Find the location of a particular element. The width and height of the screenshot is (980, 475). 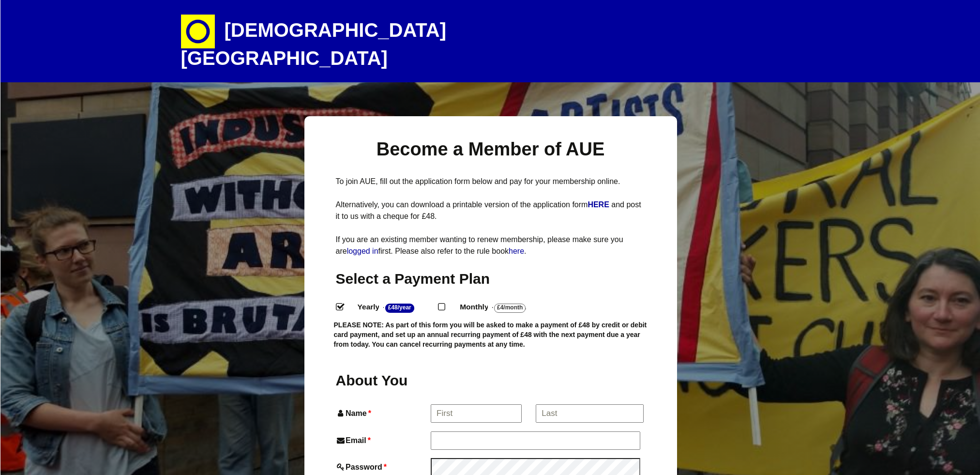

img: circle-e1448293145835.png is located at coordinates (198, 32).